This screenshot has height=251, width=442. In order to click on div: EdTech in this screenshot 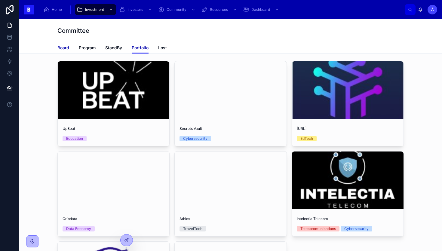, I will do `click(307, 139)`.